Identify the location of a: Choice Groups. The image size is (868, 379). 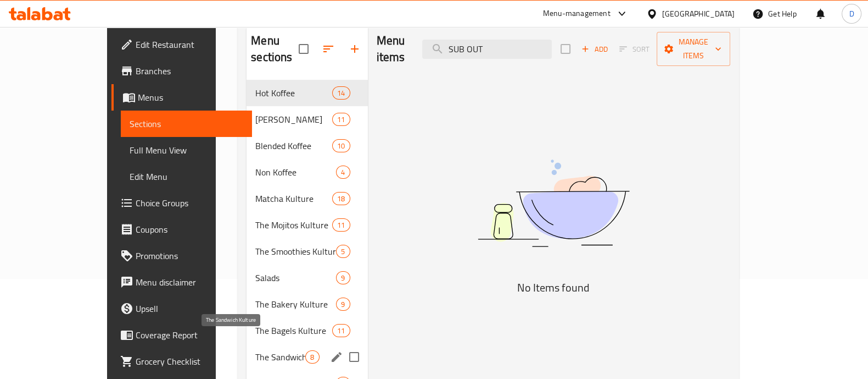
(181, 203).